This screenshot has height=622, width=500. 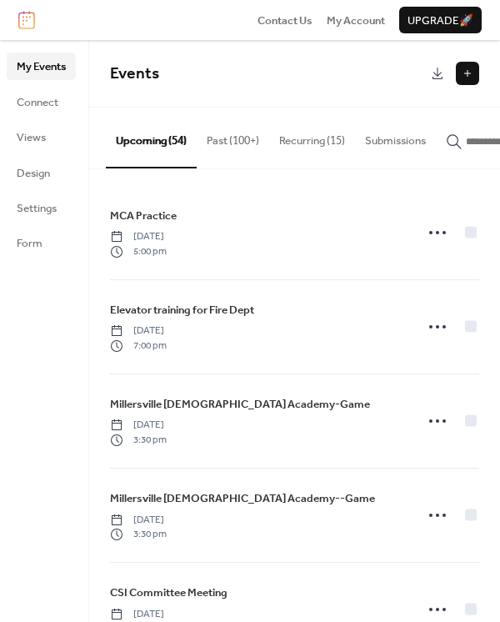 I want to click on span: Upgrade 🚀, so click(x=440, y=21).